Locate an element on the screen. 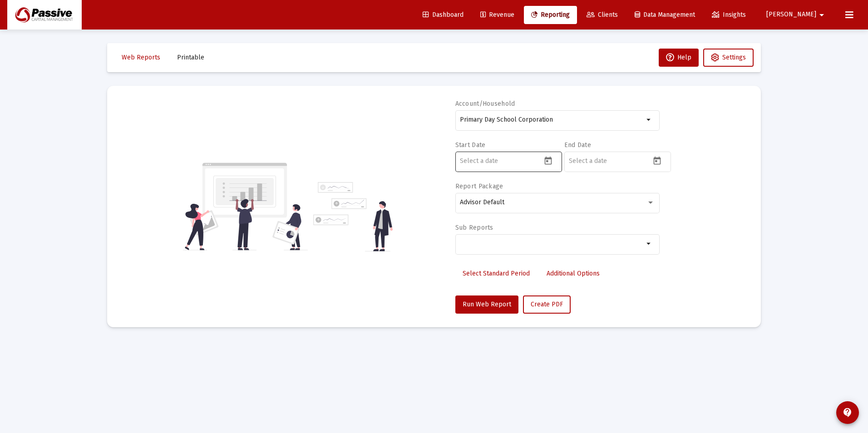  span: Data Management is located at coordinates (665, 15).